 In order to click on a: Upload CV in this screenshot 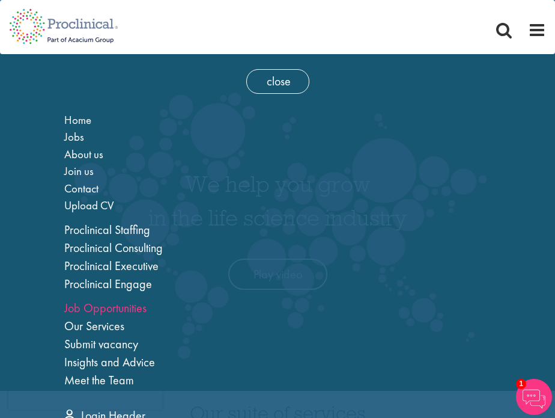, I will do `click(89, 205)`.